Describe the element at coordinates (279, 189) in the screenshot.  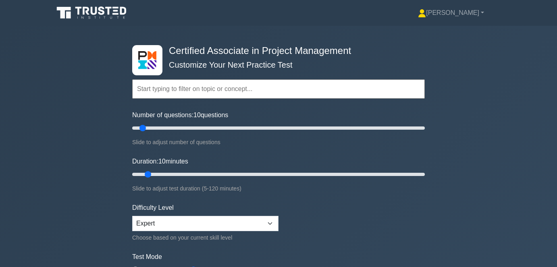
I see `div: Slide to adjust test duration (5-120 minutes)` at that location.